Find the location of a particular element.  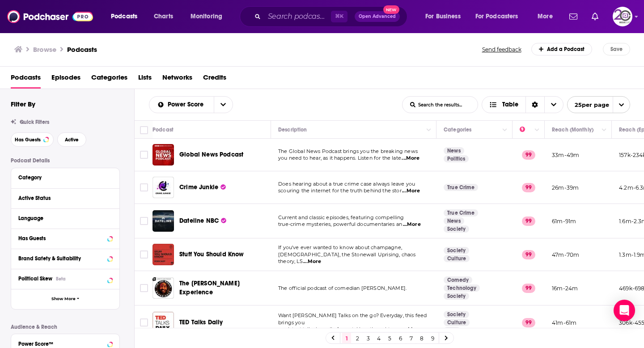

a: 7 is located at coordinates (411, 338).